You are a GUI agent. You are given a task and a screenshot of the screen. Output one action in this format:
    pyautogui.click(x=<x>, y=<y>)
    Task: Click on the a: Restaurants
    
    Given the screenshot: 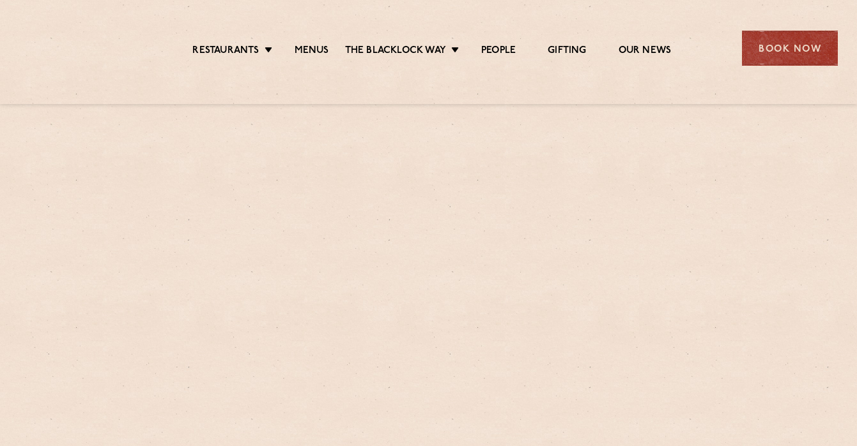 What is the action you would take?
    pyautogui.click(x=225, y=52)
    